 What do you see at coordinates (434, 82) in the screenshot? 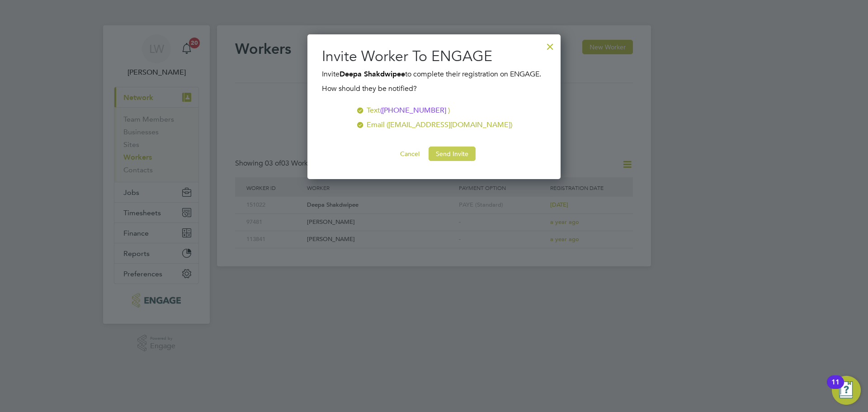
I see `div: Invite to complete their registration on ENGAGE.` at bounding box center [434, 82].